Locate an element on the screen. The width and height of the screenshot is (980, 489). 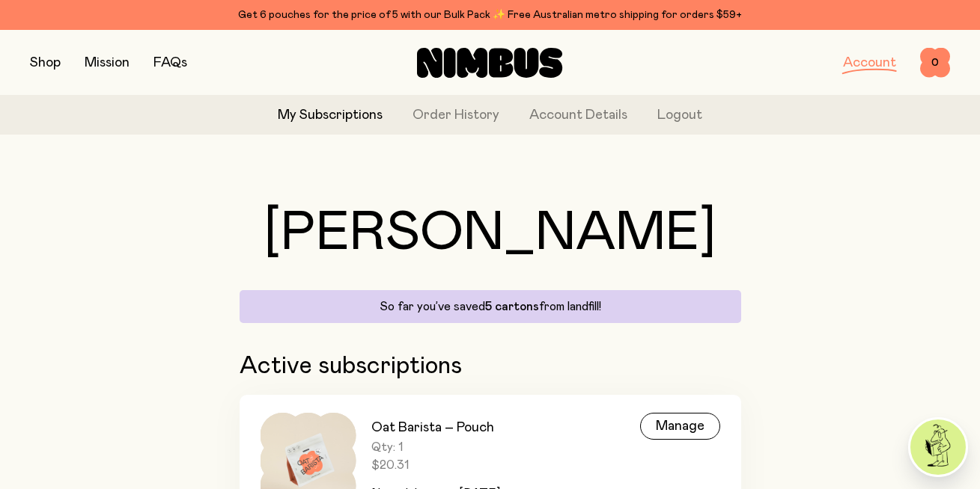
a: Order History is located at coordinates (456, 115).